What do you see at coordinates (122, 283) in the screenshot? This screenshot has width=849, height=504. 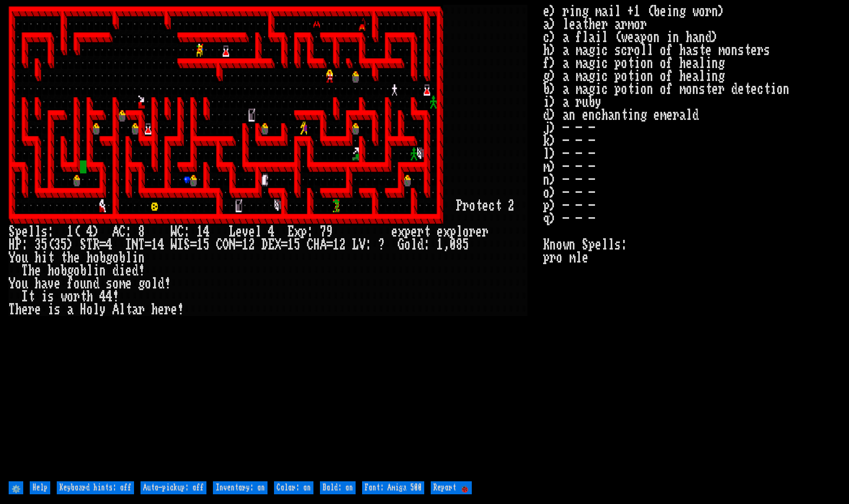 I see `div: m` at bounding box center [122, 283].